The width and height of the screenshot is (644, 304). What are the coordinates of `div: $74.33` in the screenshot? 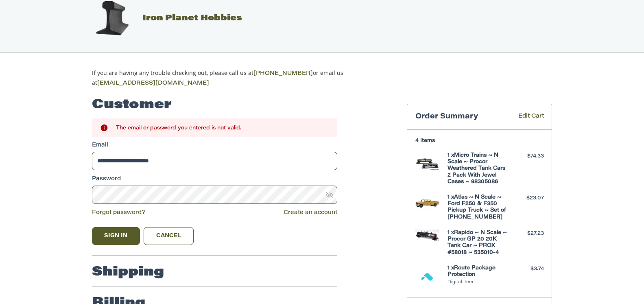 It's located at (528, 156).